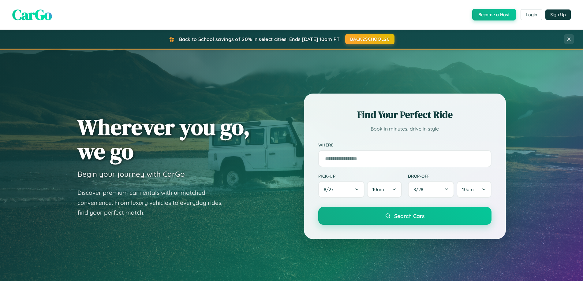 The image size is (583, 281). Describe the element at coordinates (405, 145) in the screenshot. I see `label: Where` at that location.